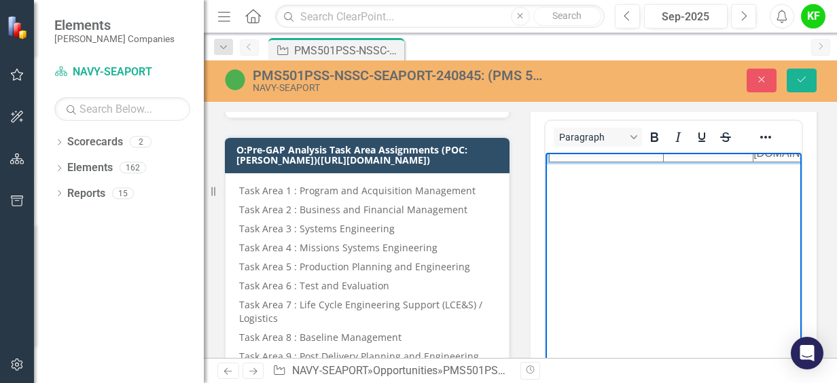  Describe the element at coordinates (440, 16) in the screenshot. I see `input: Search ClearPoint...` at that location.